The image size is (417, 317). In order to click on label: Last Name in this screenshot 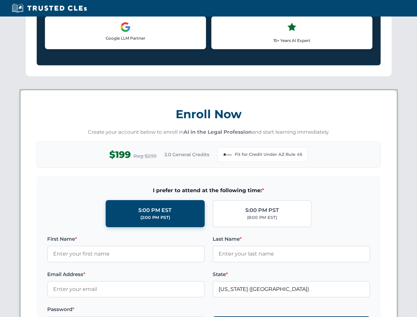, I will do `click(291, 239)`.